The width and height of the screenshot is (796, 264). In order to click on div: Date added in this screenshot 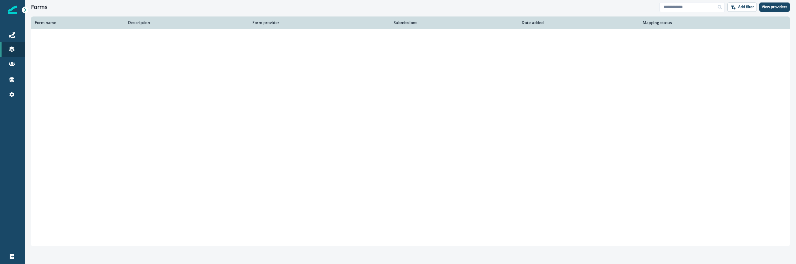, I will do `click(578, 23)`.